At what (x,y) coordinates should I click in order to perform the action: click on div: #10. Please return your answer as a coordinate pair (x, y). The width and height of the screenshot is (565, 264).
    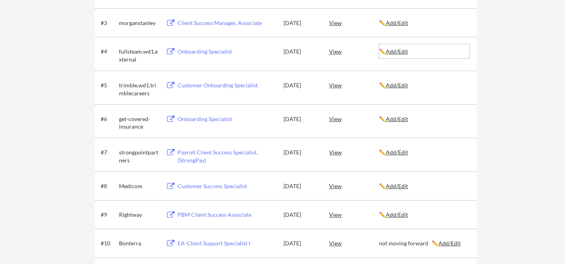
    Looking at the image, I should click on (108, 243).